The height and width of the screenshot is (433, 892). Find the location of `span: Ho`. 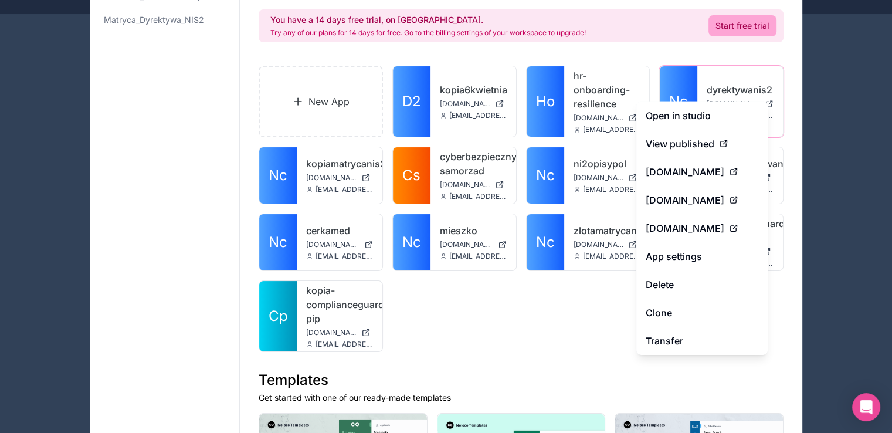

span: Ho is located at coordinates (545, 101).